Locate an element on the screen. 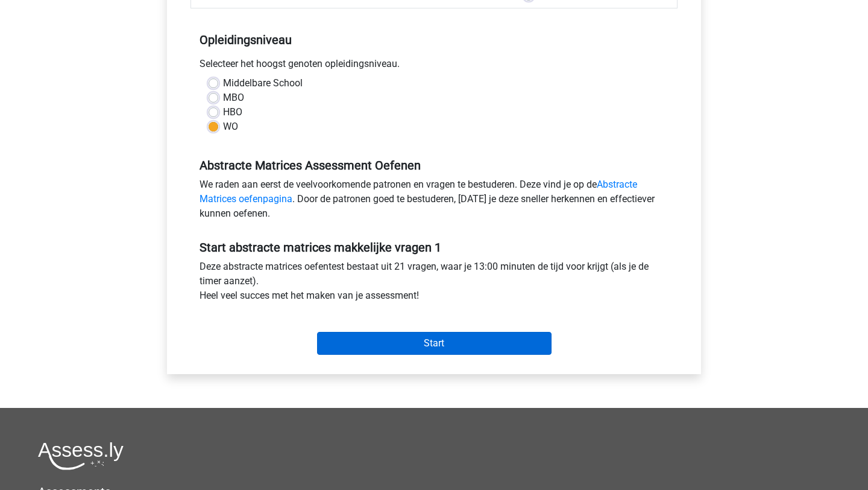 This screenshot has height=490, width=868. div: Selecteer het hoogst genoten opleidingsniveau. is located at coordinates (434, 66).